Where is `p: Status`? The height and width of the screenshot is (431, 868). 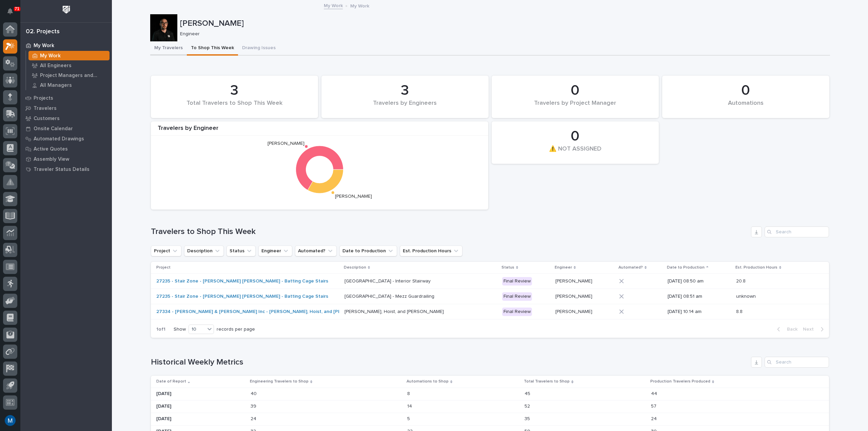 p: Status is located at coordinates (508, 267).